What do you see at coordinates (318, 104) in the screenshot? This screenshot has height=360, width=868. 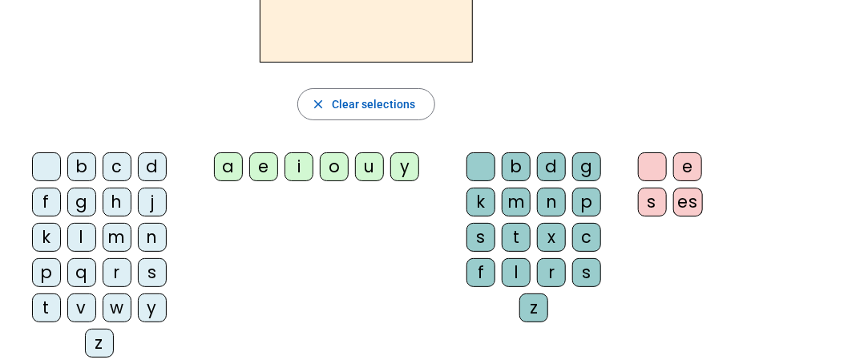 I see `mat-icon: close` at bounding box center [318, 104].